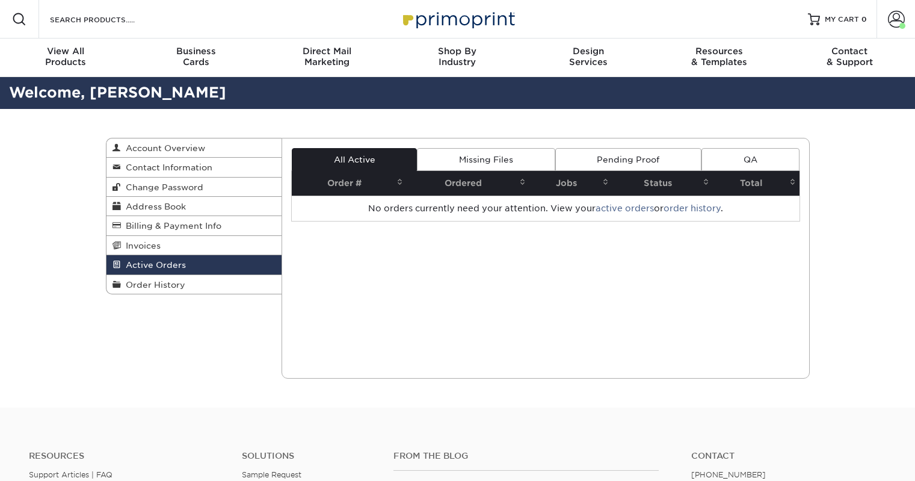 Image resolution: width=915 pixels, height=481 pixels. Describe the element at coordinates (841, 19) in the screenshot. I see `span: MY CART` at that location.